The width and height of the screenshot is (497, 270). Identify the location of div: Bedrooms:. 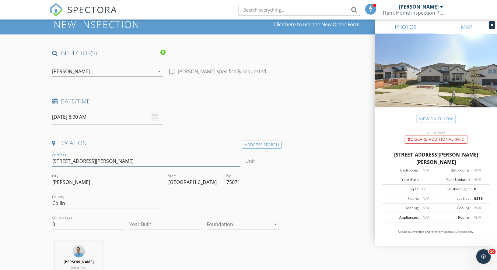
(402, 170).